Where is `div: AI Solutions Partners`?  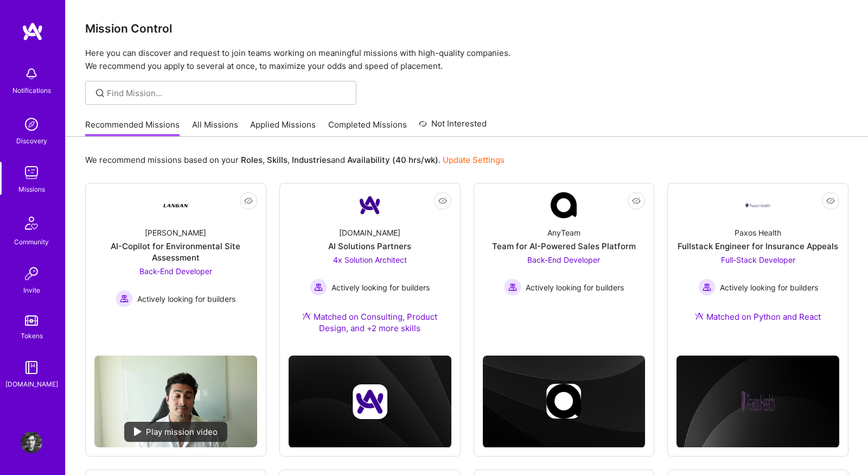 div: AI Solutions Partners is located at coordinates (369, 246).